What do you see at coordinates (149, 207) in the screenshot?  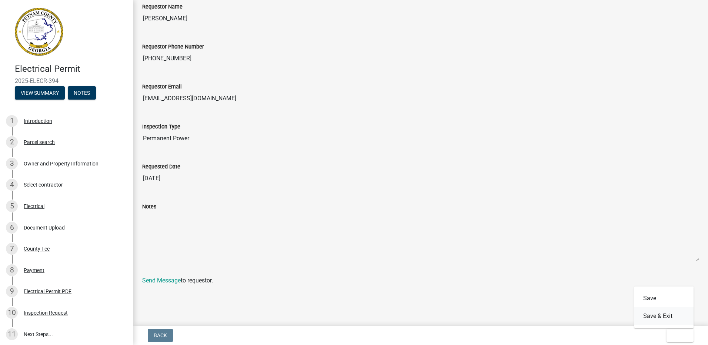 I see `label: Notes` at bounding box center [149, 207].